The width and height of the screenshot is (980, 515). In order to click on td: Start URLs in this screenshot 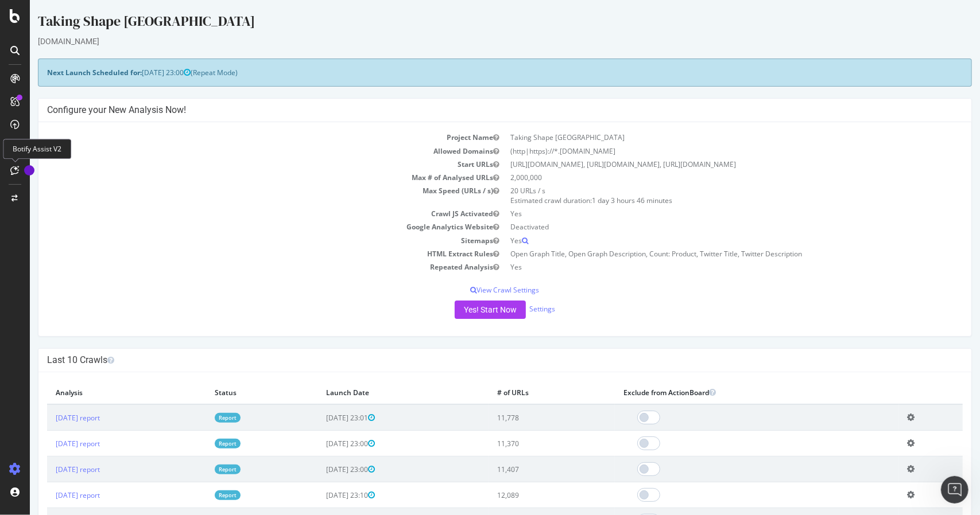, I will do `click(246, 164)`.